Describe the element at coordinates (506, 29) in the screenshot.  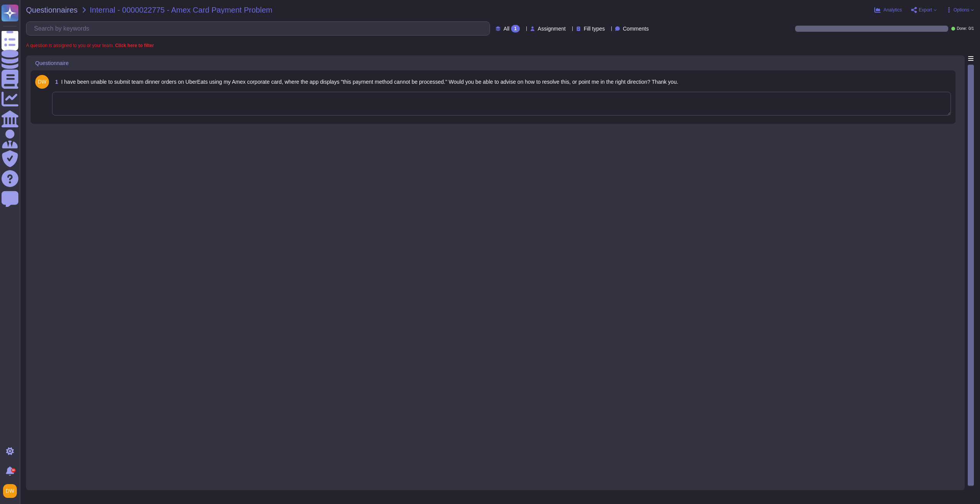
I see `span: All` at that location.